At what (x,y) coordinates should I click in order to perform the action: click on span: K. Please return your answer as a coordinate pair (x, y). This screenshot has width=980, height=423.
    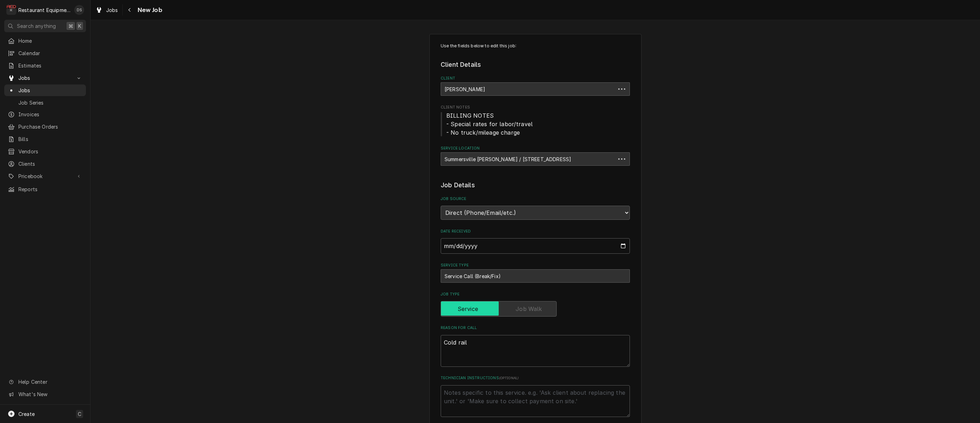
    Looking at the image, I should click on (79, 26).